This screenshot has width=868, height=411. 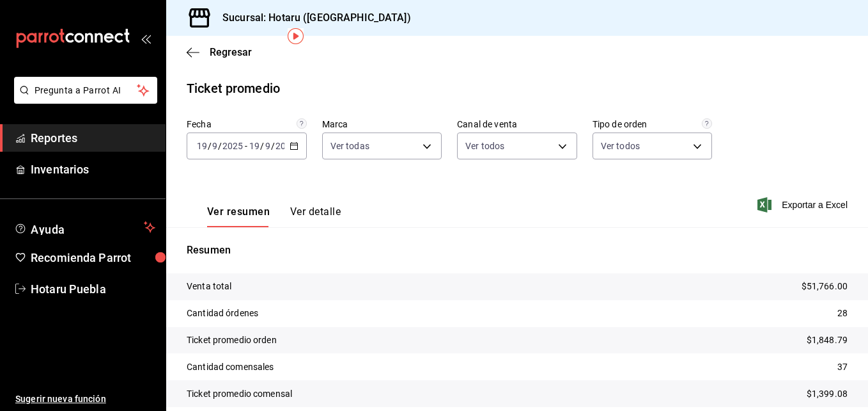 What do you see at coordinates (85, 399) in the screenshot?
I see `span: Sugerir nueva función` at bounding box center [85, 399].